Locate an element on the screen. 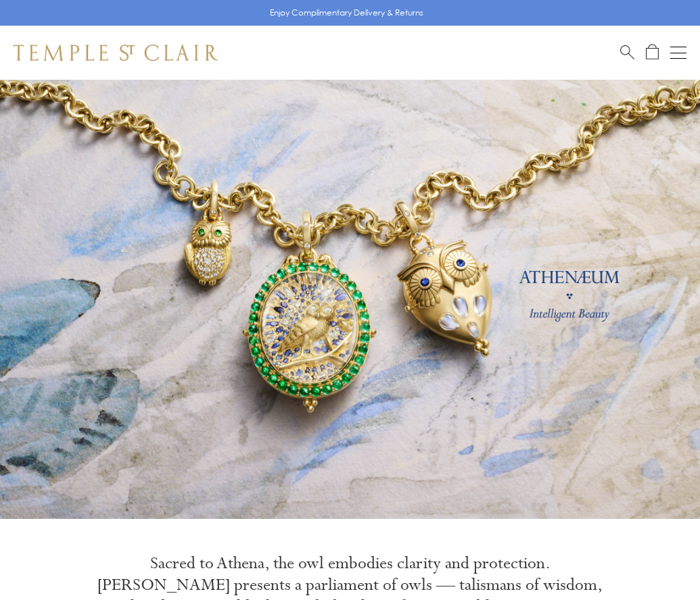 Image resolution: width=700 pixels, height=600 pixels. a: Search is located at coordinates (627, 52).